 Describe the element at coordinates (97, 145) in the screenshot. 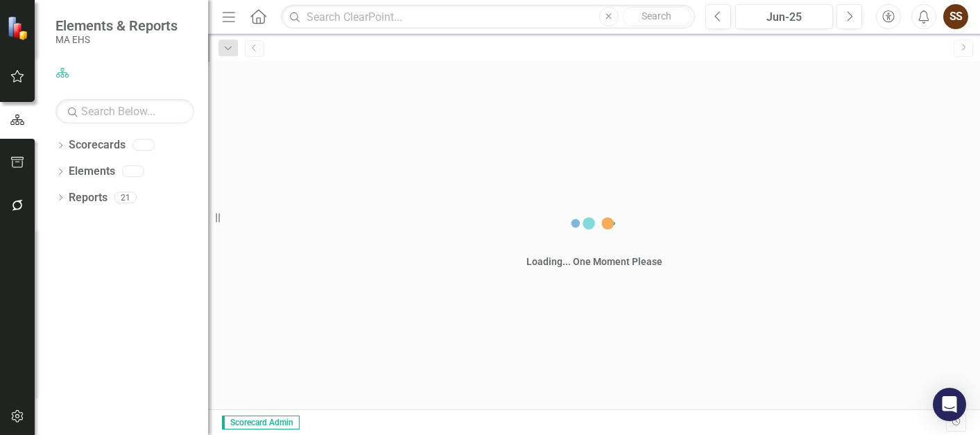

I see `a: Scorecards` at that location.